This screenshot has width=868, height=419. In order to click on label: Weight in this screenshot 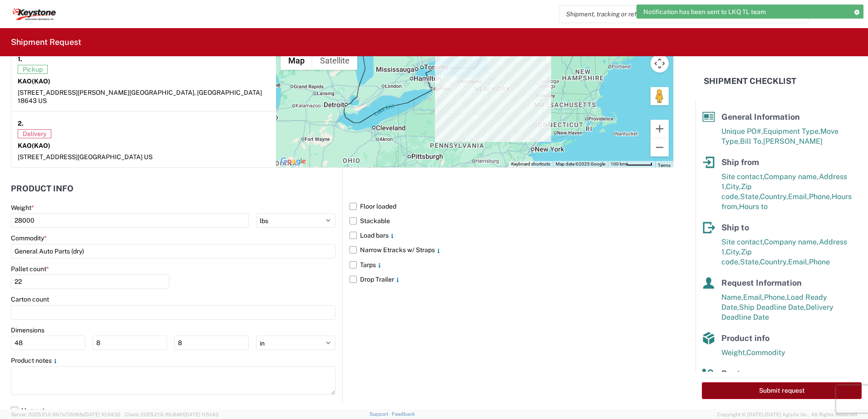, I will do `click(22, 208)`.